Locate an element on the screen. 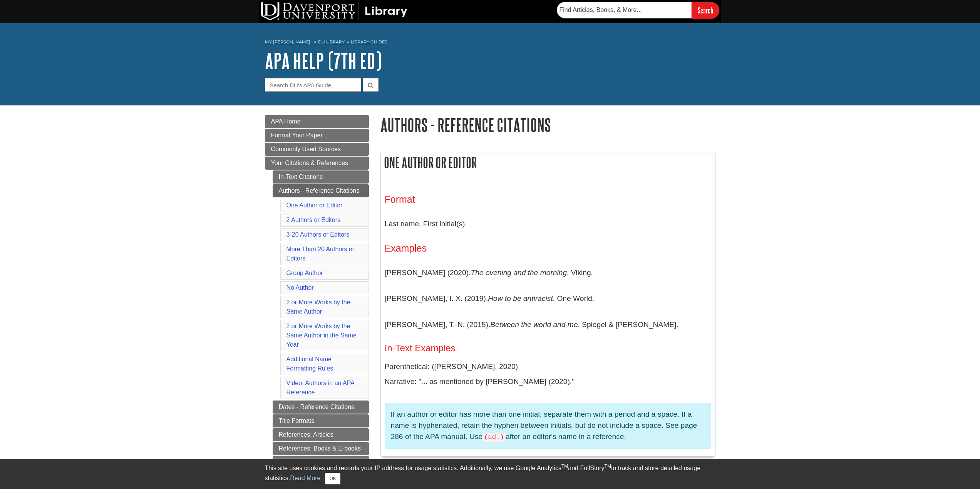 The image size is (980, 489). a: In-Text Citations is located at coordinates (321, 177).